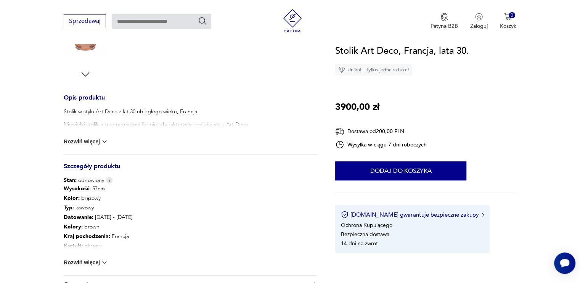  I want to click on div: Unikat - tylko jedna sztuka!, so click(374, 70).